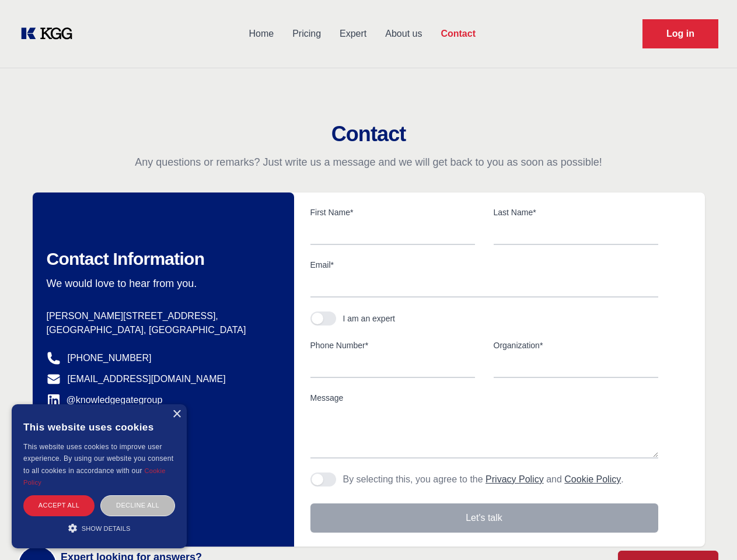 The image size is (737, 560). Describe the element at coordinates (576, 345) in the screenshot. I see `label: Organization*` at that location.